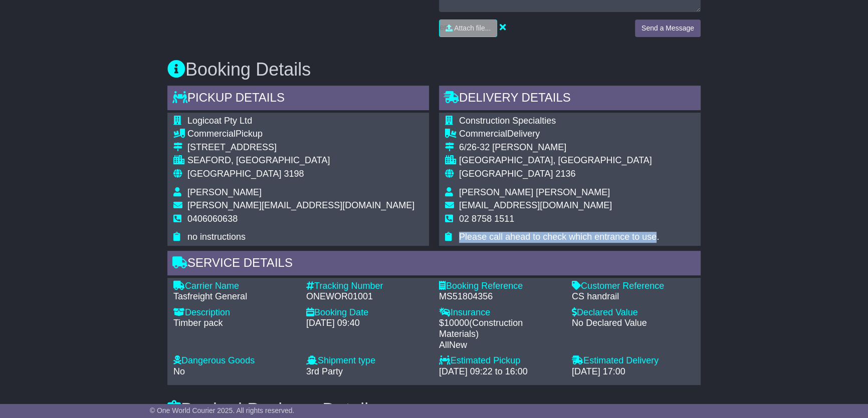 The height and width of the screenshot is (418, 868). Describe the element at coordinates (367, 361) in the screenshot. I see `div: Shipment type` at that location.